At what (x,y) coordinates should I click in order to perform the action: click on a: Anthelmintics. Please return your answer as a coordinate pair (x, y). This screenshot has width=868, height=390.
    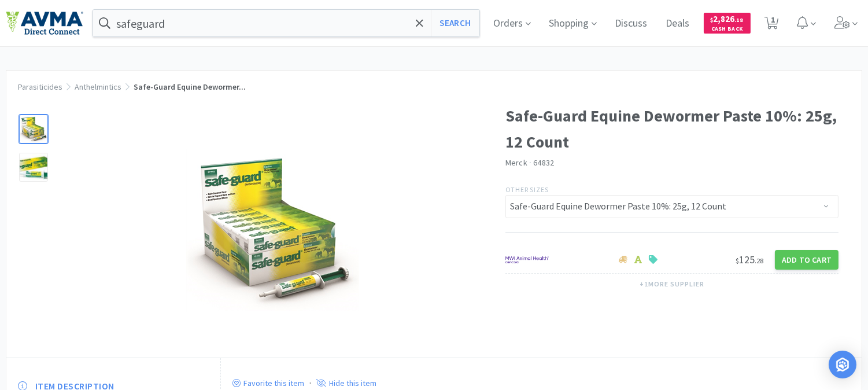
    Looking at the image, I should click on (97, 86).